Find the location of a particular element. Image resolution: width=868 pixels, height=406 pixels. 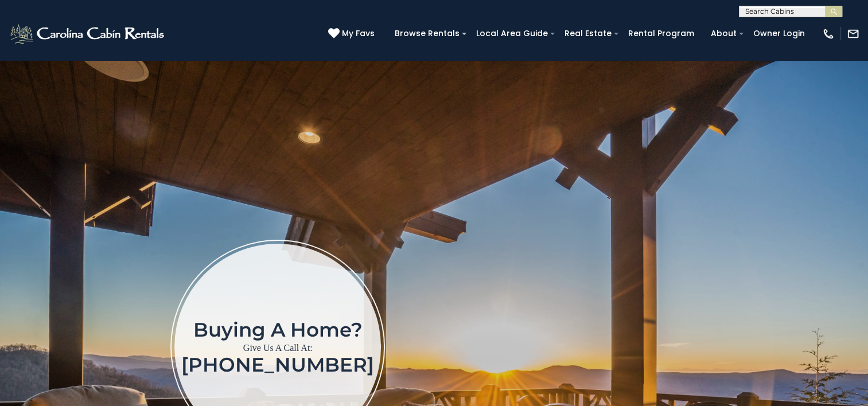

h1: Buying a home? is located at coordinates (277, 330).